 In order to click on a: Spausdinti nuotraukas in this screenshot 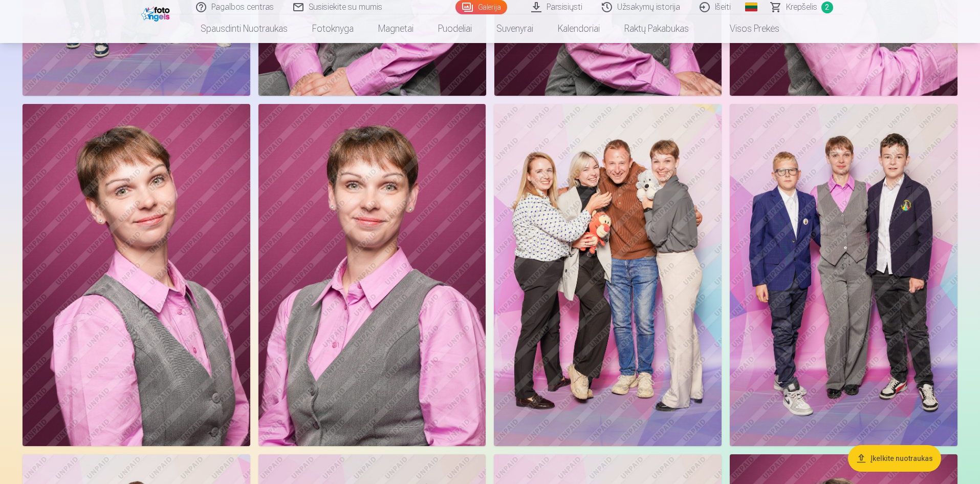, I will do `click(244, 29)`.